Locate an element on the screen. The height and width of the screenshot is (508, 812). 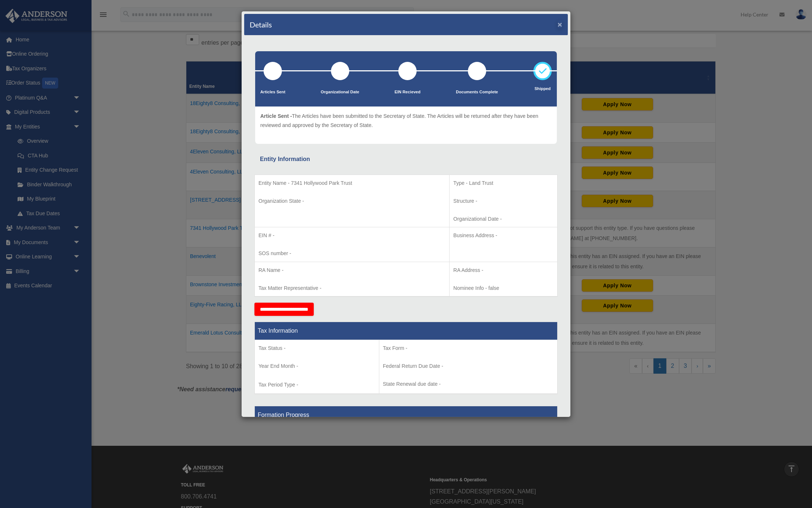
p: Structure - is located at coordinates (503, 201).